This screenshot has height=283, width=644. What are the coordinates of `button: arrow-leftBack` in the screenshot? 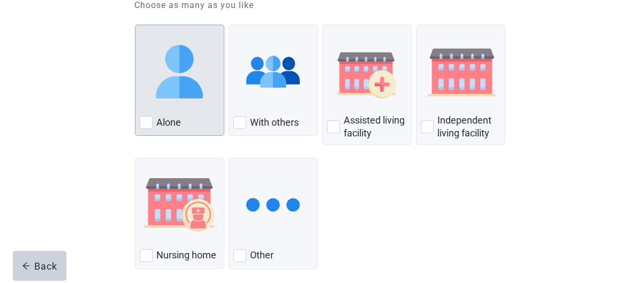 It's located at (40, 266).